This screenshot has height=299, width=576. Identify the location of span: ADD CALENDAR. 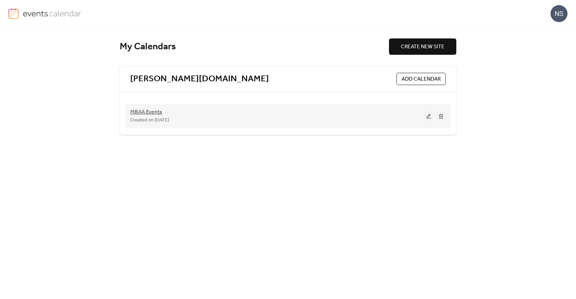
(421, 79).